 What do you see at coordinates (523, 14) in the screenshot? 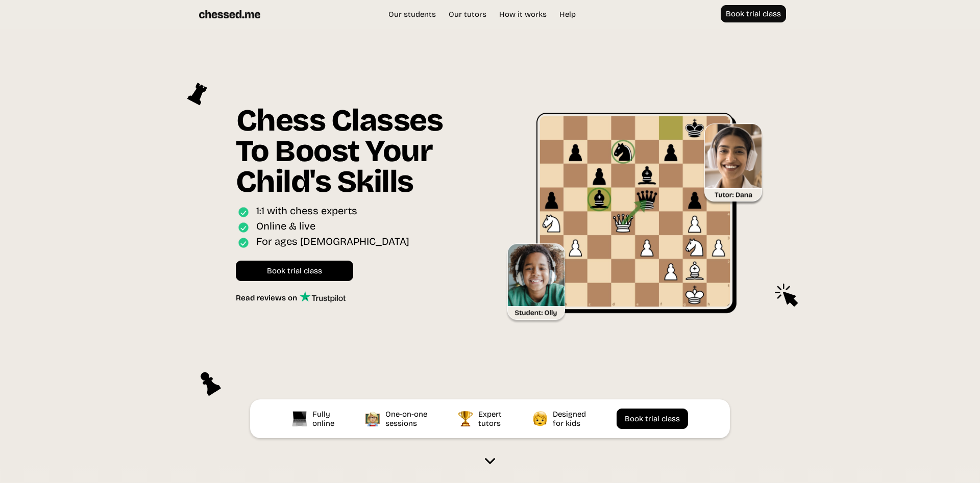
I see `a: How it works` at bounding box center [523, 14].